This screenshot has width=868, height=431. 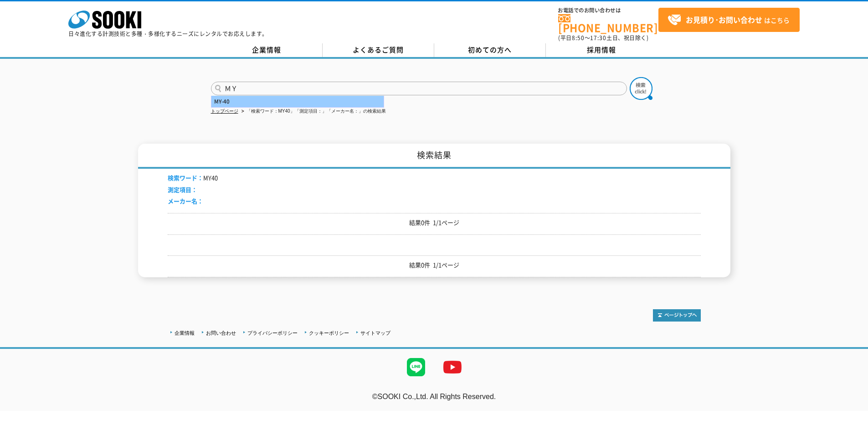 I want to click on input: 商品名、型式、NETIS番号を入力してください, so click(x=418, y=89).